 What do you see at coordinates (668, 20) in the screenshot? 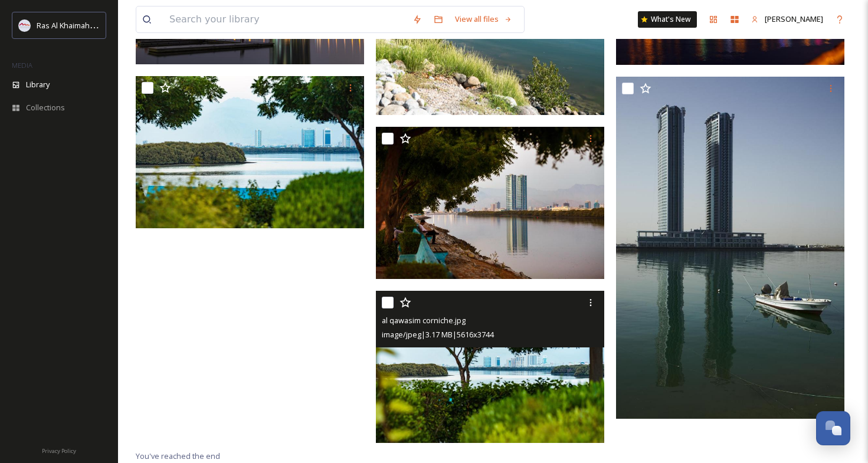
I see `a: What's New` at bounding box center [668, 20].